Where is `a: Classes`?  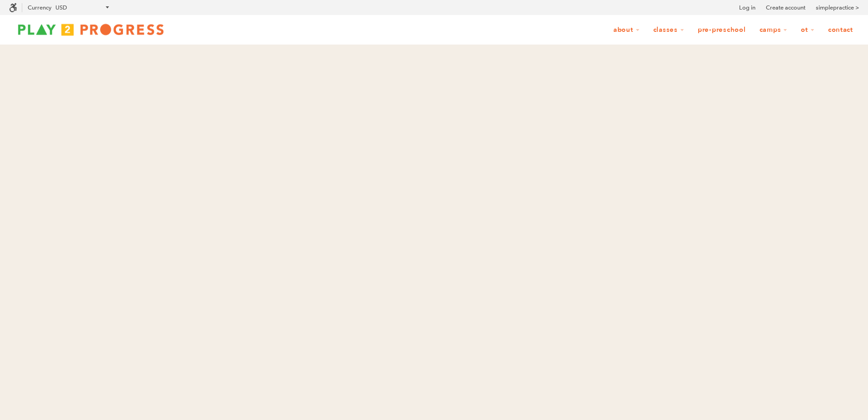 a: Classes is located at coordinates (669, 30).